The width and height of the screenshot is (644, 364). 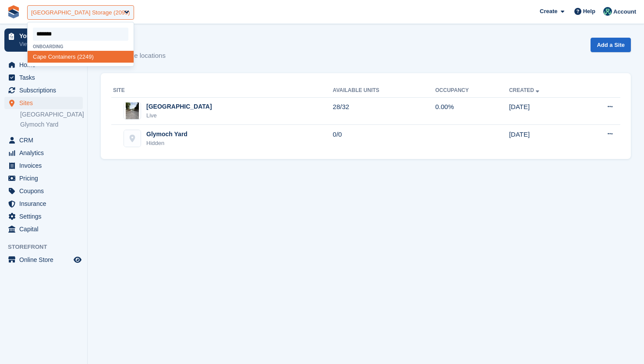 I want to click on span: Cape, so click(x=40, y=57).